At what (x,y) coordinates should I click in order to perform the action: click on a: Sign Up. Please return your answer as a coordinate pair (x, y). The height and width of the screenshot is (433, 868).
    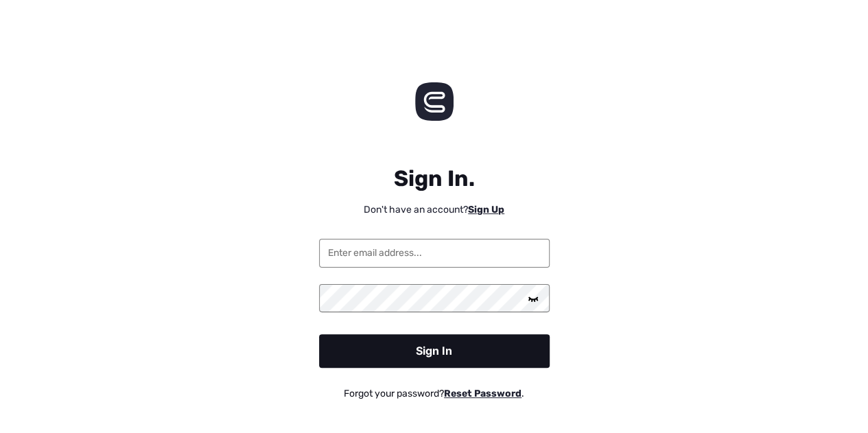
    Looking at the image, I should click on (486, 210).